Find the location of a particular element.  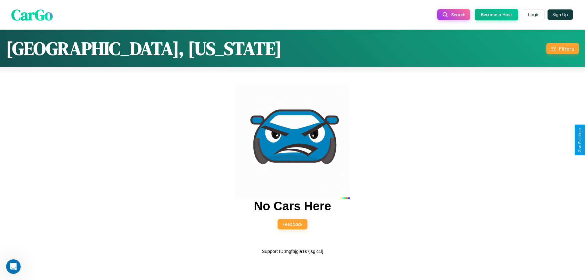

button: Filters is located at coordinates (562, 48).